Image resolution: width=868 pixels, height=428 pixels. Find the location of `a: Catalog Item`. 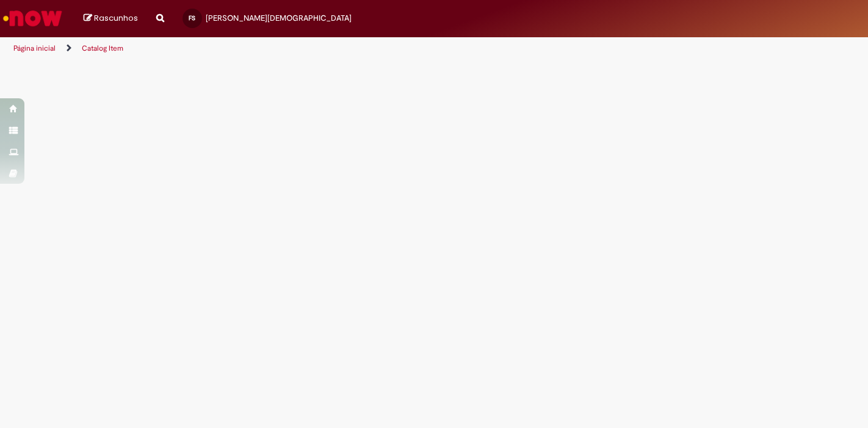

a: Catalog Item is located at coordinates (102, 48).